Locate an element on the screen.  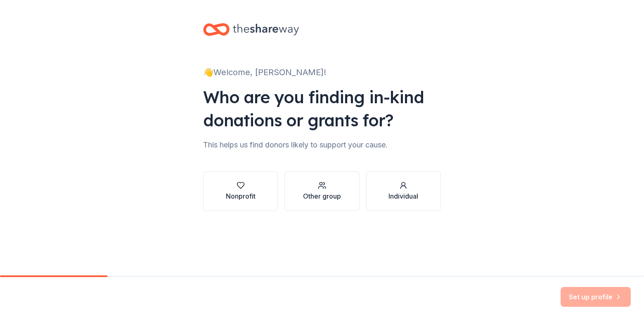
button: Nonprofit is located at coordinates (240, 191).